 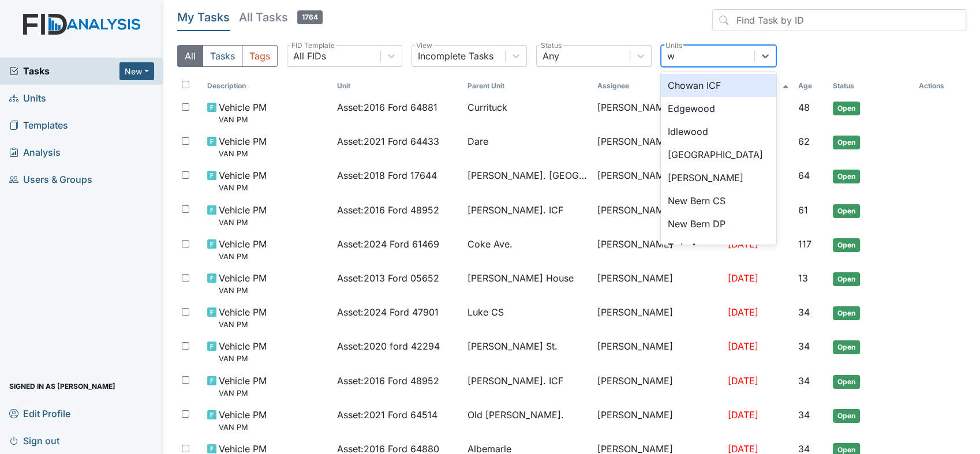 What do you see at coordinates (455, 56) in the screenshot?
I see `div: Incomplete Tasks` at bounding box center [455, 56].